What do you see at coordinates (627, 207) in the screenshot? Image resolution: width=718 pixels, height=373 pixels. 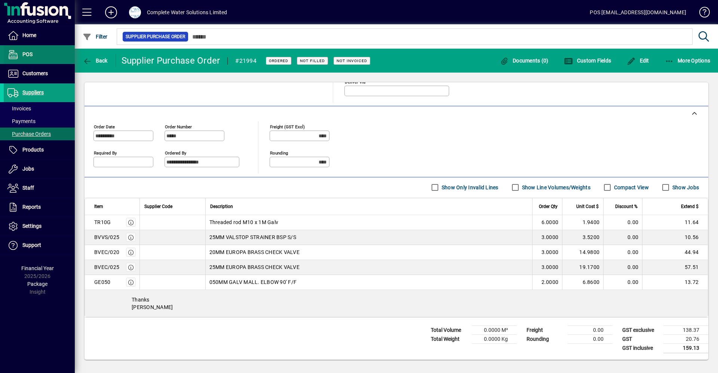 I see `span: Discount %` at bounding box center [627, 207].